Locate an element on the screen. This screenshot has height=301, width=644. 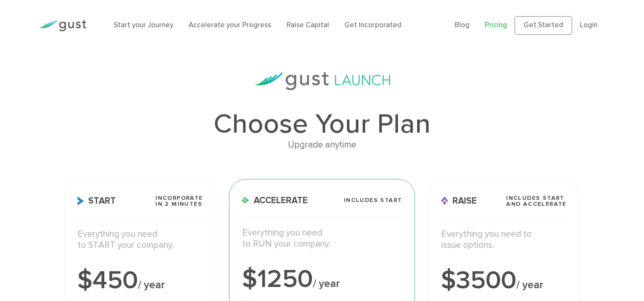
a: Start your Journey is located at coordinates (144, 25).